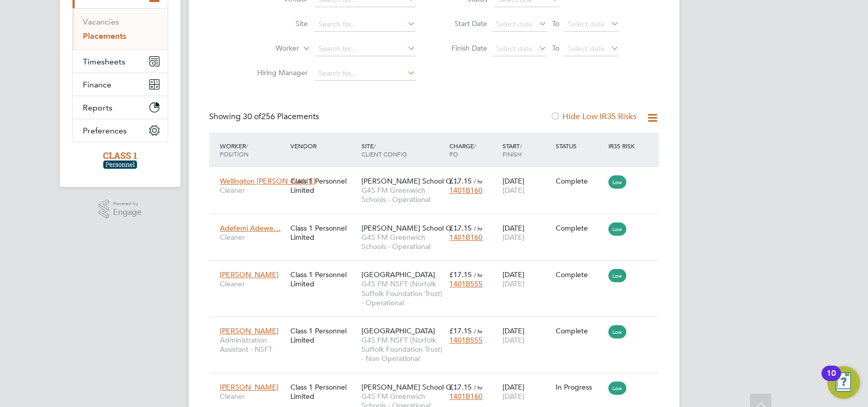 Image resolution: width=868 pixels, height=407 pixels. Describe the element at coordinates (512, 150) in the screenshot. I see `span: / Finish` at that location.